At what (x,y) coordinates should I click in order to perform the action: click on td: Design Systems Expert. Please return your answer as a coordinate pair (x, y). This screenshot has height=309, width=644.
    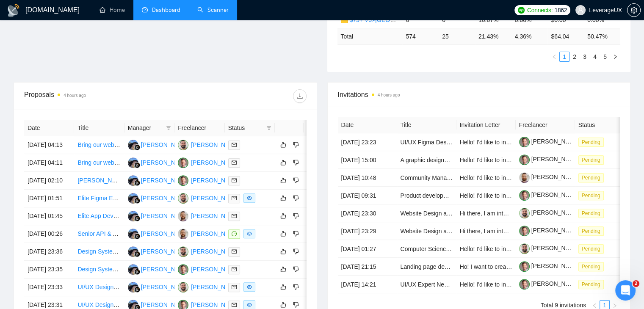
    Looking at the image, I should click on (99, 252).